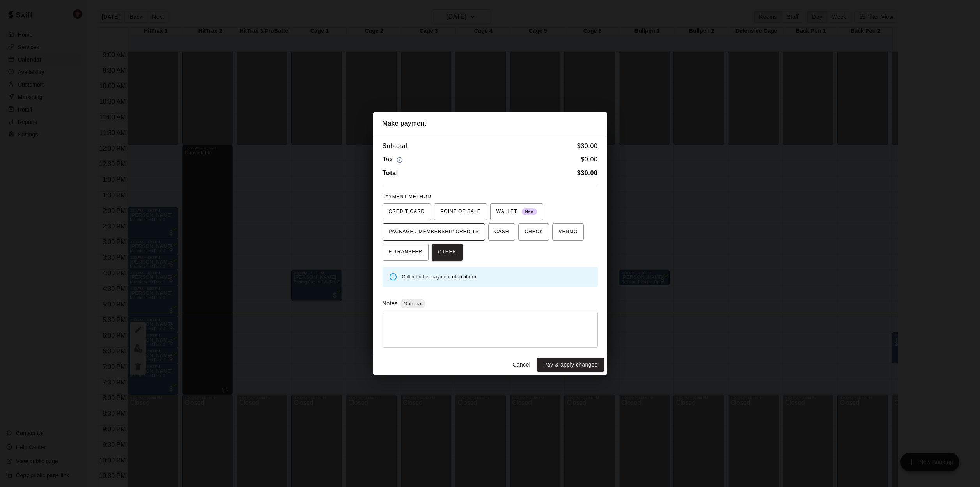  What do you see at coordinates (407, 212) in the screenshot?
I see `span: CREDIT CARD` at bounding box center [407, 212].